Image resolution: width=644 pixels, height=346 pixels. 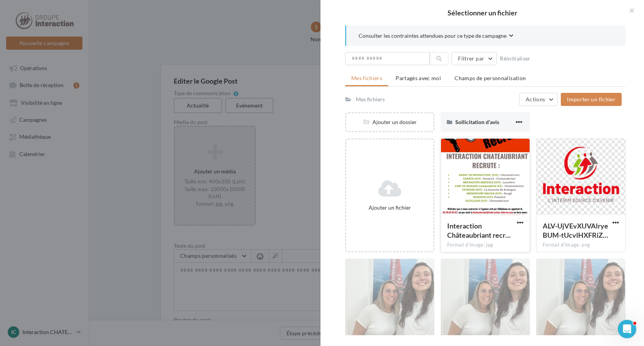 I want to click on h2: Sélectionner un fichier, so click(x=482, y=13).